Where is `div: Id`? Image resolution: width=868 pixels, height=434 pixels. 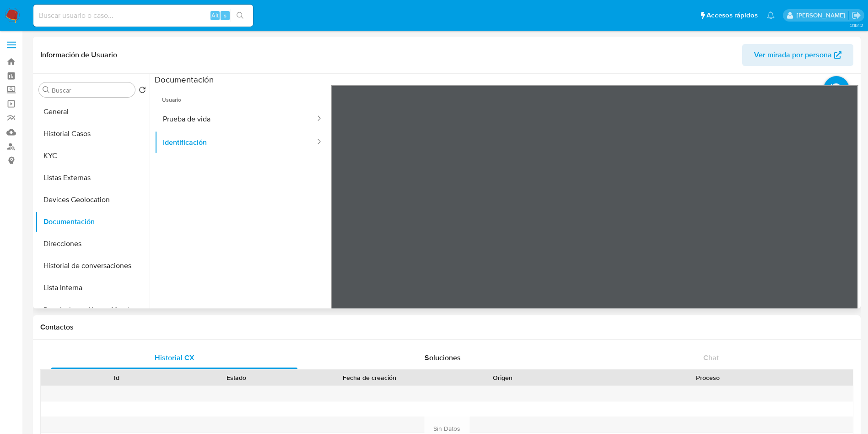 div: Id is located at coordinates (117, 378).